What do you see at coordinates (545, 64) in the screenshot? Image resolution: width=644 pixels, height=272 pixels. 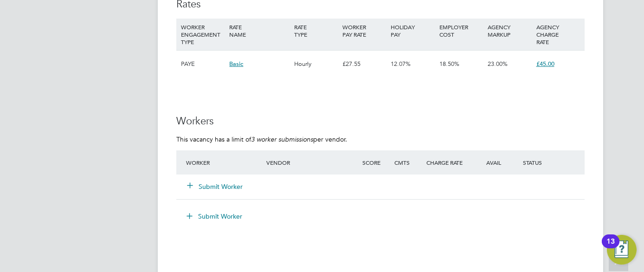 I see `span: £45.00` at bounding box center [545, 64].